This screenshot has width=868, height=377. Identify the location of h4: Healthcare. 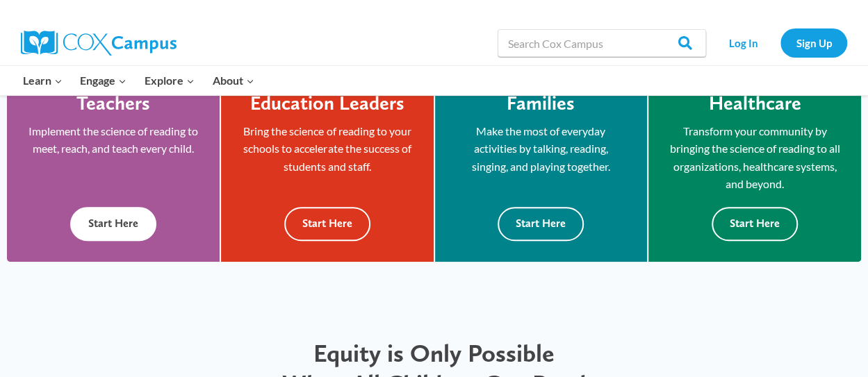
(754, 104).